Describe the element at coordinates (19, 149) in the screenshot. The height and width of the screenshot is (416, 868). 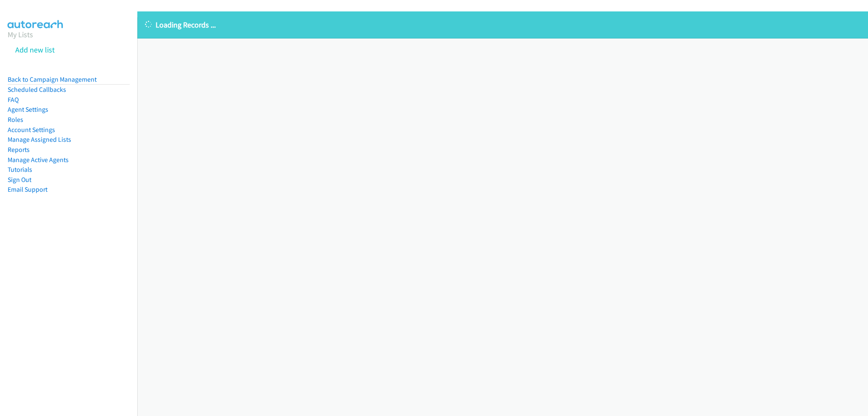
I see `a: Reports` at that location.